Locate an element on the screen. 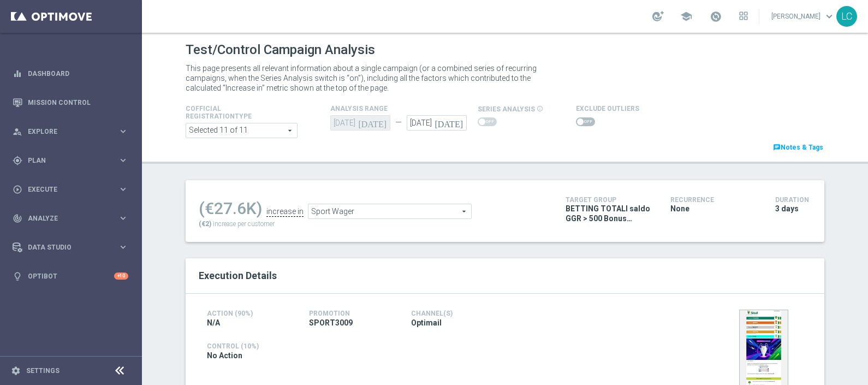 This screenshot has height=385, width=868. h1: Test/Control Campaign Analysis is located at coordinates (280, 50).